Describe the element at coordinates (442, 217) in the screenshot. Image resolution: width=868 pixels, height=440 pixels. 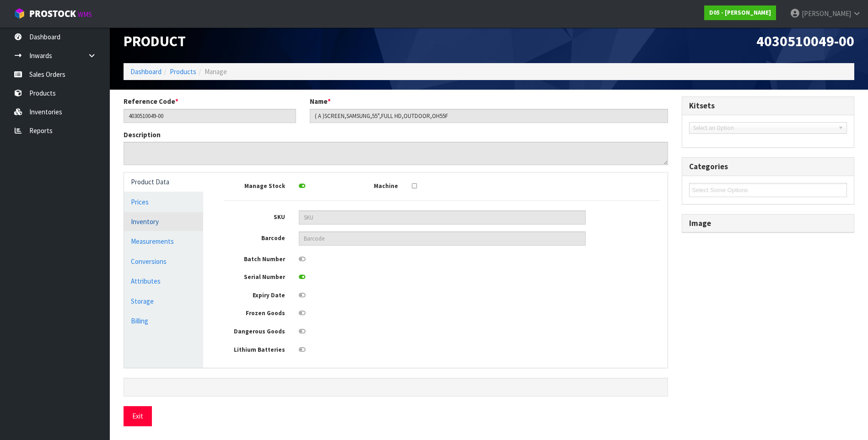
I see `input: SKU` at that location.